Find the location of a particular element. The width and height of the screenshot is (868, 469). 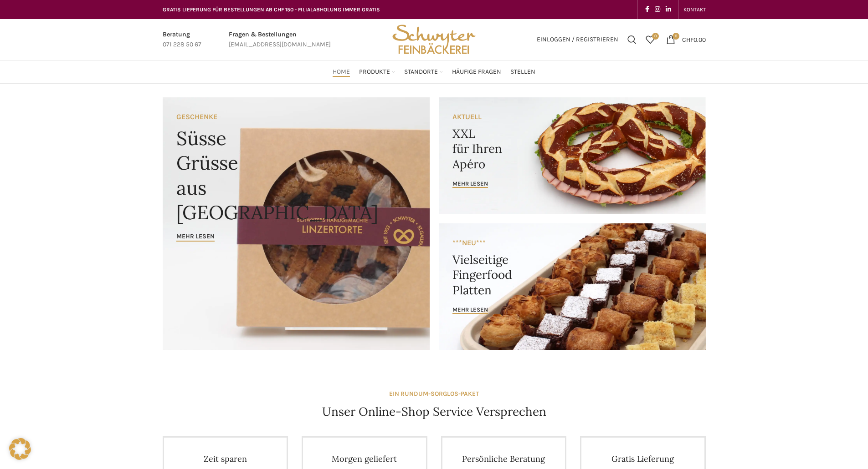

a: Suchen is located at coordinates (632, 39).